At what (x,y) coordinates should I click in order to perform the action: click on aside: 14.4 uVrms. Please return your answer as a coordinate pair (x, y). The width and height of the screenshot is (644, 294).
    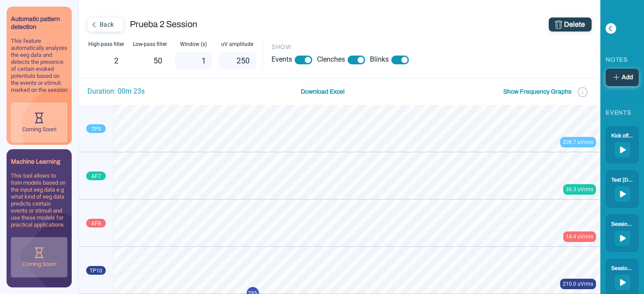
    Looking at the image, I should click on (579, 237).